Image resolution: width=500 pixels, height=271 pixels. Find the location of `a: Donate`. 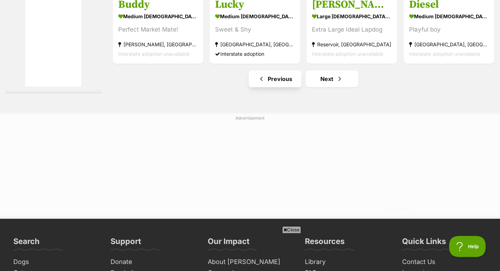

a: Donate is located at coordinates (153, 262).